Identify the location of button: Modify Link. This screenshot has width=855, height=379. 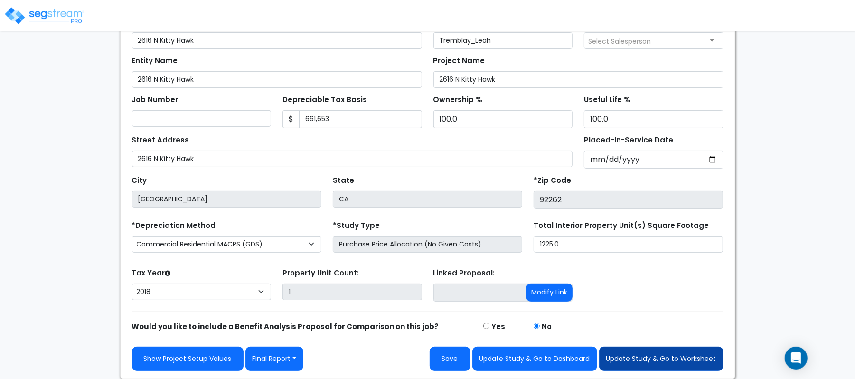
(550, 293).